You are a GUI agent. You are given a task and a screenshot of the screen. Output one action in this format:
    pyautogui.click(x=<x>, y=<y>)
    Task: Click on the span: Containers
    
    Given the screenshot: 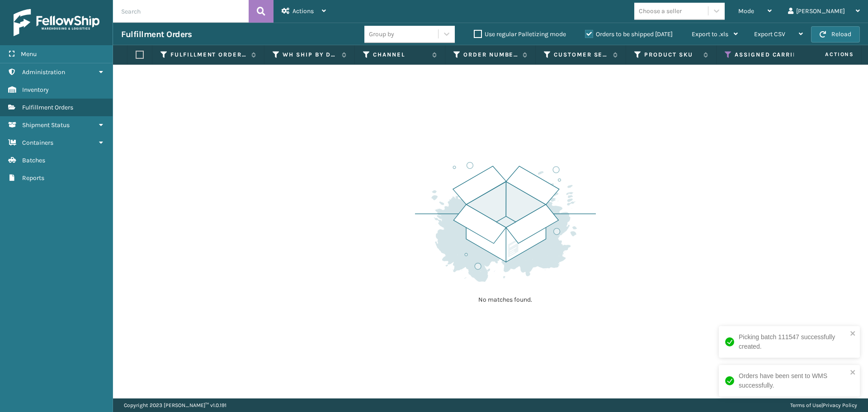 What is the action you would take?
    pyautogui.click(x=38, y=143)
    